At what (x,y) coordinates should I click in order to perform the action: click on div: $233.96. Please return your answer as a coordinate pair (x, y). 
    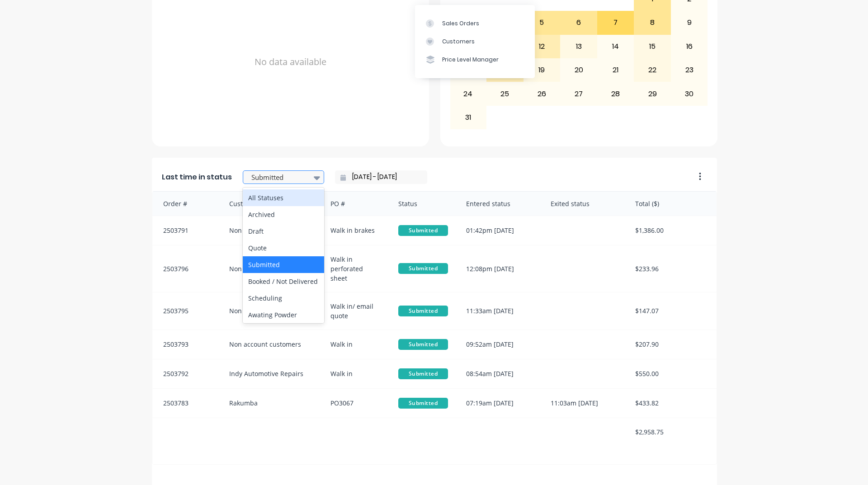
    Looking at the image, I should click on (672, 268).